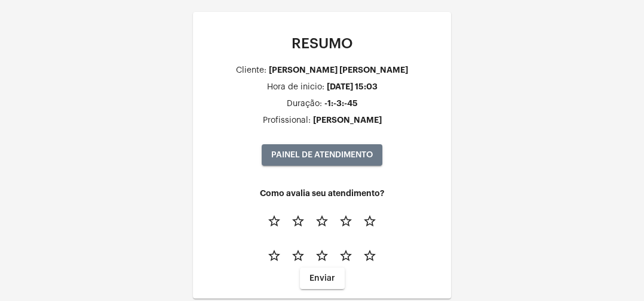 Image resolution: width=644 pixels, height=301 pixels. What do you see at coordinates (322, 155) in the screenshot?
I see `span: PAINEL DE ATENDIMENTO` at bounding box center [322, 155].